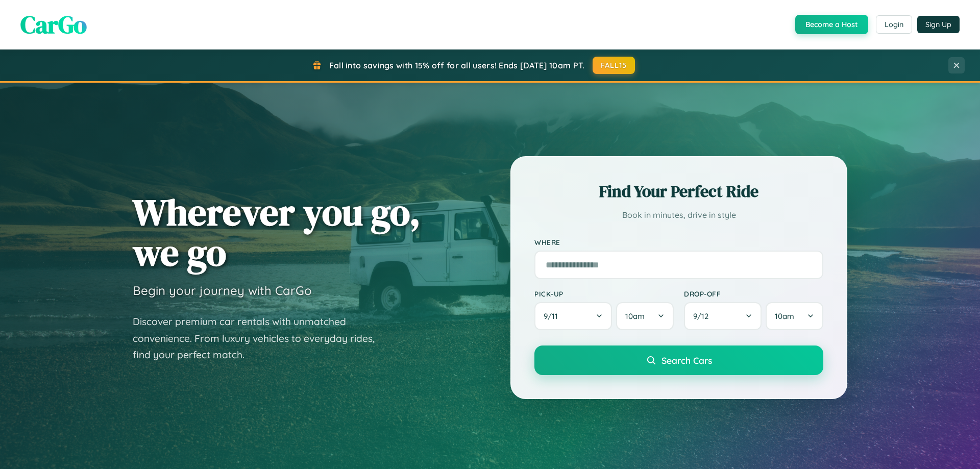  Describe the element at coordinates (753, 293) in the screenshot. I see `label: Drop-off` at that location.